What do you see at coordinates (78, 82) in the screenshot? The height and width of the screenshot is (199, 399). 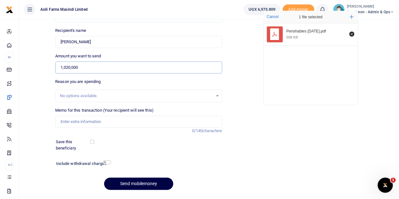 I see `label: Reason you are spending` at bounding box center [78, 82].